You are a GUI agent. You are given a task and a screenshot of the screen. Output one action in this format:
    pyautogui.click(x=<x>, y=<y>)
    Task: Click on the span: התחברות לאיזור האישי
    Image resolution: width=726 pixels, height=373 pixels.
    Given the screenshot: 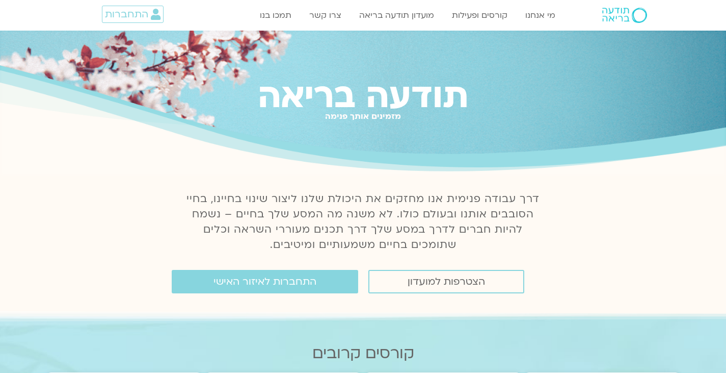 What is the action you would take?
    pyautogui.click(x=265, y=281)
    